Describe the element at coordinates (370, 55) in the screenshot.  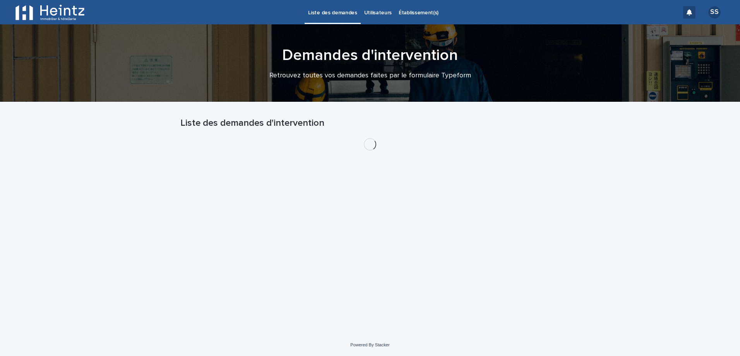
I see `h1: Demandes d'intervention` at that location.